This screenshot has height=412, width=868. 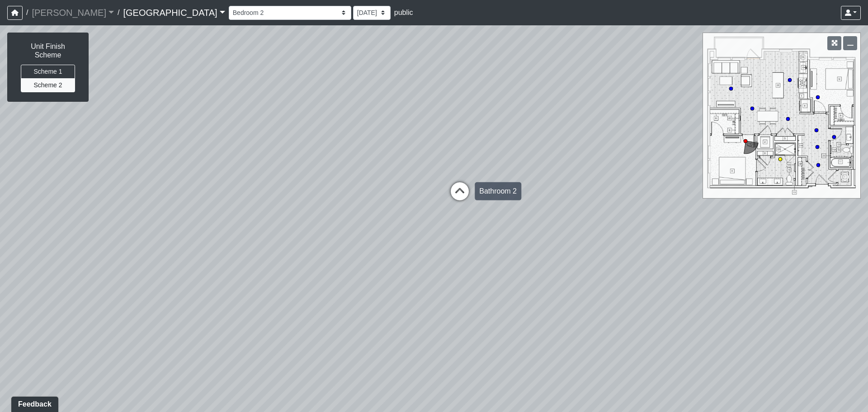 I want to click on h6: Unit Finish Scheme, so click(x=48, y=51).